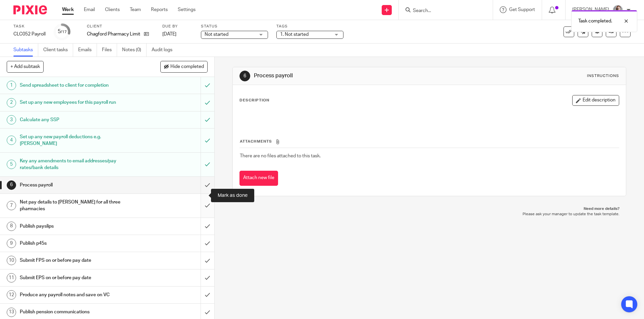 The width and height of the screenshot is (644, 319). I want to click on button: + Add subtask, so click(25, 66).